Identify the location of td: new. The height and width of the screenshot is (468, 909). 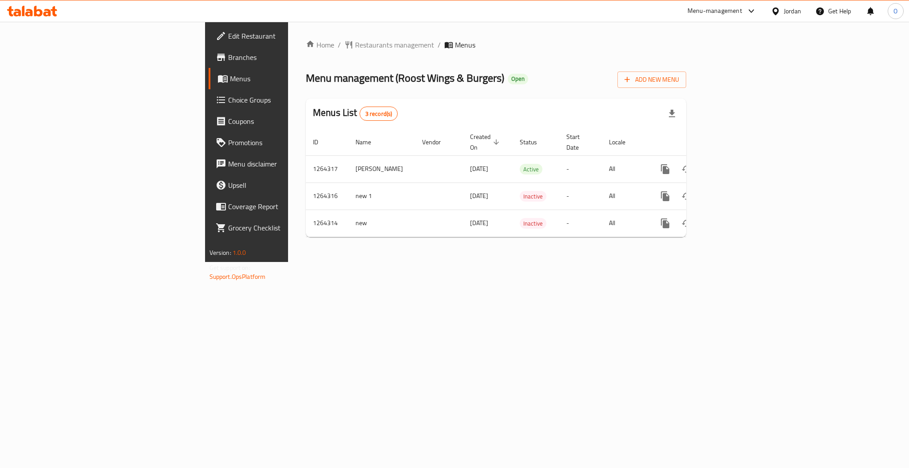
(382, 223).